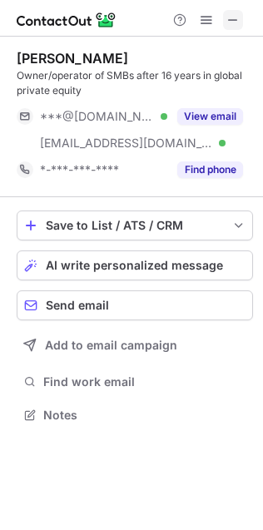 The width and height of the screenshot is (263, 530). What do you see at coordinates (135, 305) in the screenshot?
I see `button: Send email` at bounding box center [135, 305].